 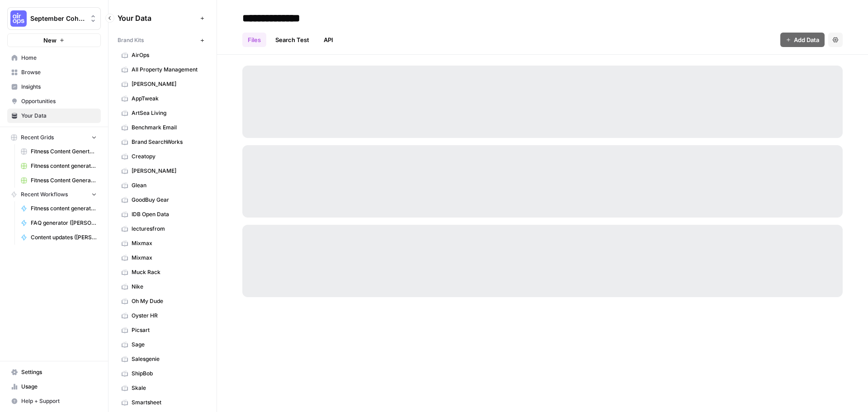 I want to click on img: September Cohort Logo, so click(x=19, y=19).